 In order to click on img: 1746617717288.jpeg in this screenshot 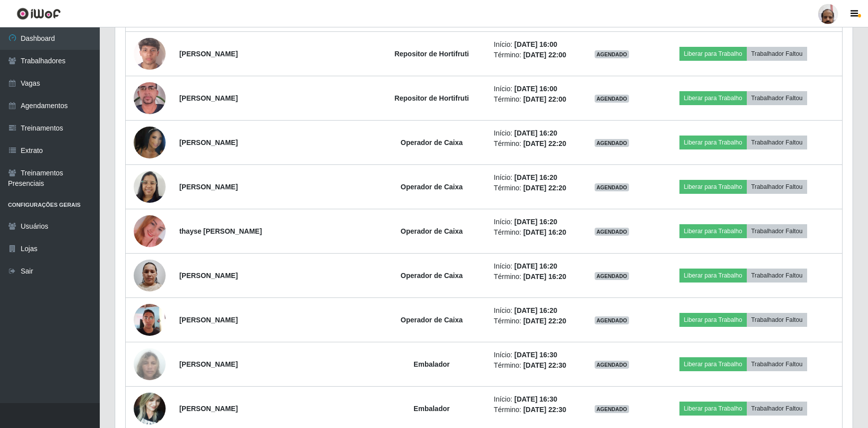, I will do `click(150, 98)`.